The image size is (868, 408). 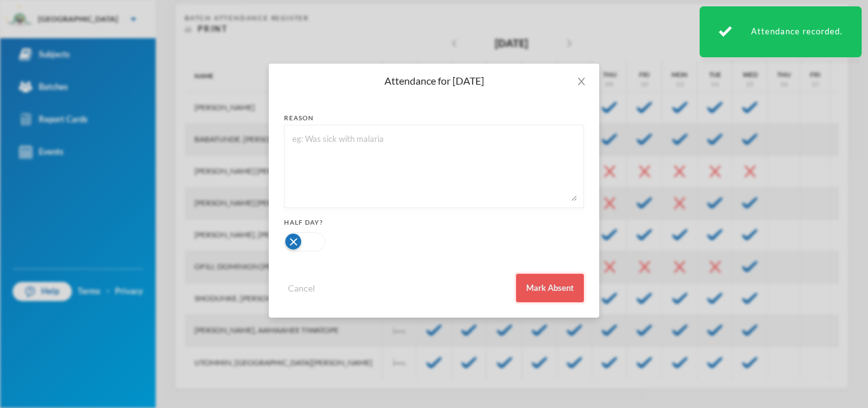 I want to click on div: reason, so click(x=434, y=118).